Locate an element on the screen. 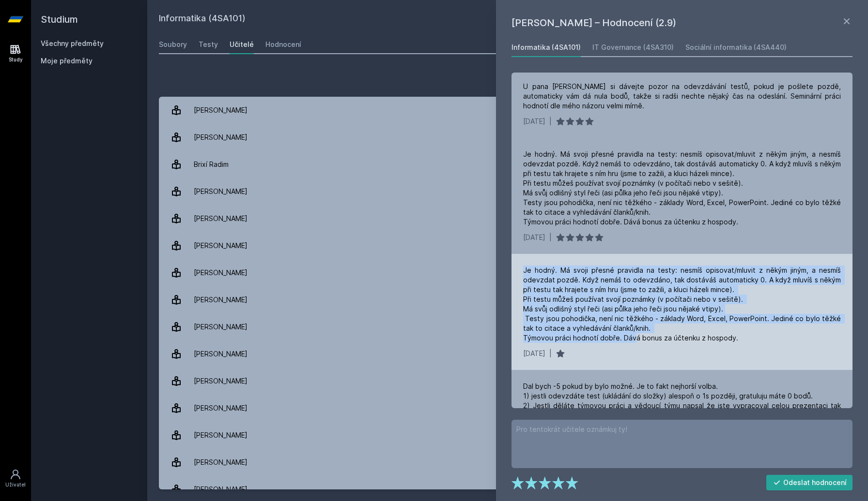 Image resolution: width=868 pixels, height=501 pixels. div: Testy is located at coordinates (208, 44).